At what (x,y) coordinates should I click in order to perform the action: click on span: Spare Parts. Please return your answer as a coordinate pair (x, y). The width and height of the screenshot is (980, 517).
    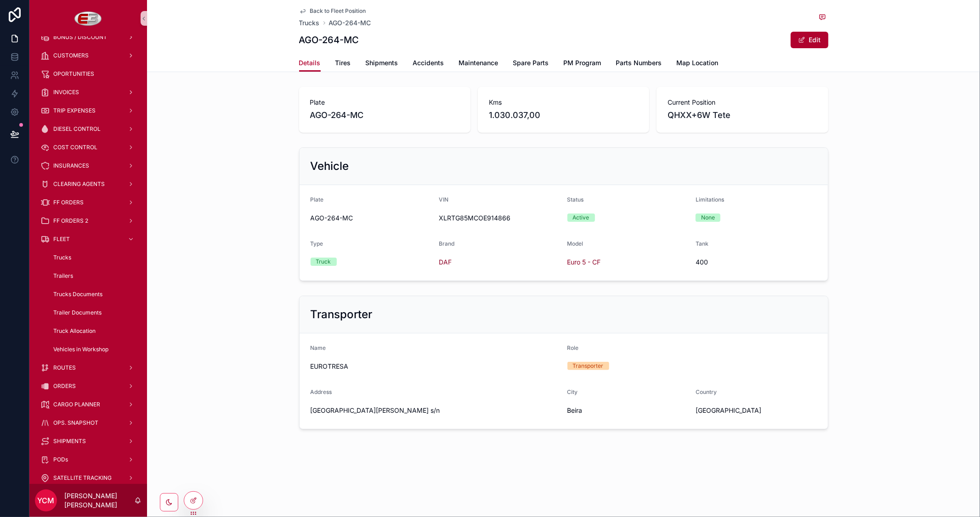
    Looking at the image, I should click on (531, 63).